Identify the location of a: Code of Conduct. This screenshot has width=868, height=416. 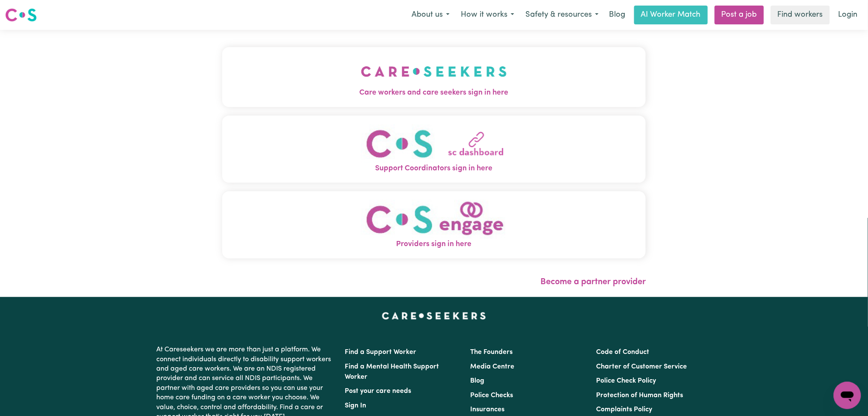
(623, 352).